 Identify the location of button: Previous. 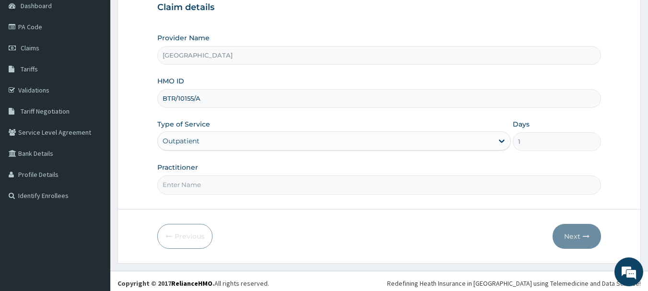
(185, 236).